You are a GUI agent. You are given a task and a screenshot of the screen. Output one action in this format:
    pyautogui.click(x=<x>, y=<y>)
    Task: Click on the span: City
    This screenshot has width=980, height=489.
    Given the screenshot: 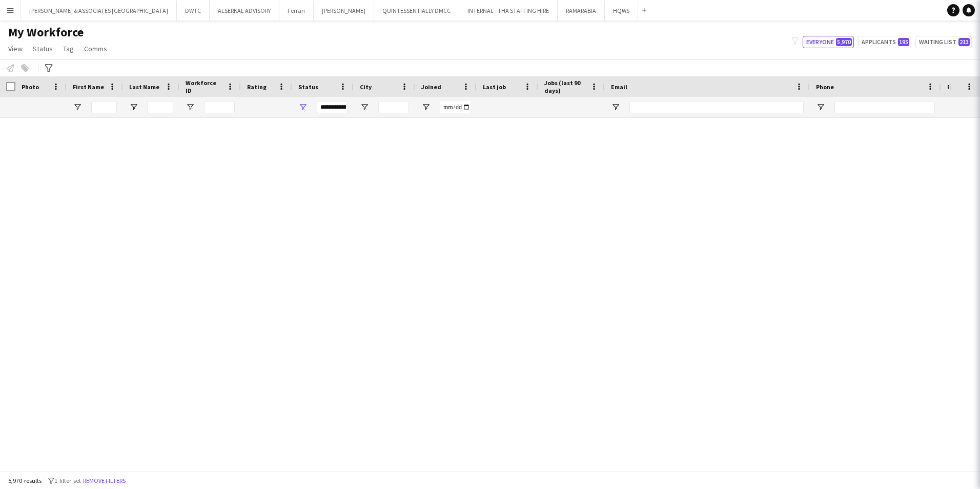 What is the action you would take?
    pyautogui.click(x=365, y=86)
    